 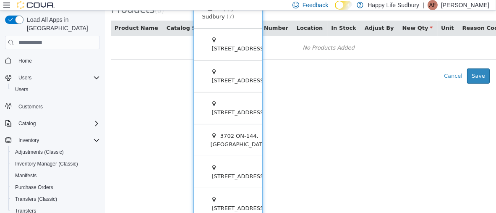 What do you see at coordinates (21, 89) in the screenshot?
I see `a: Users` at bounding box center [21, 89].